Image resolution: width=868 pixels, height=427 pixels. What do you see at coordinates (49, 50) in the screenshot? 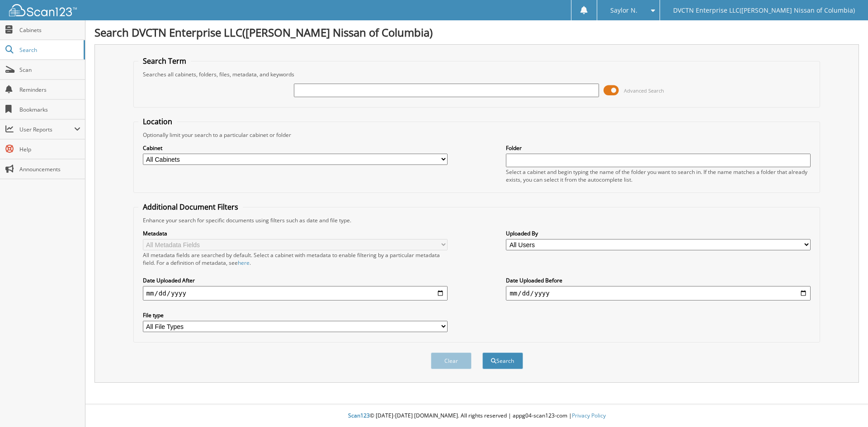
I see `span: Search` at bounding box center [49, 50].